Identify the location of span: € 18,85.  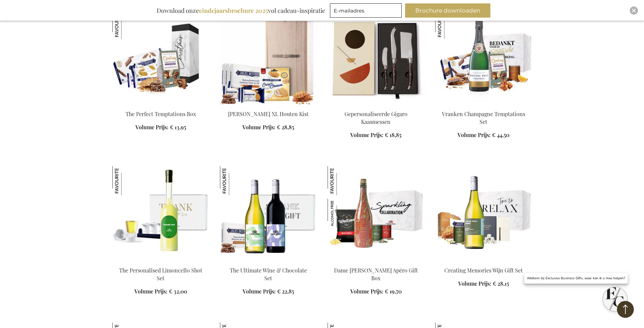
(393, 135).